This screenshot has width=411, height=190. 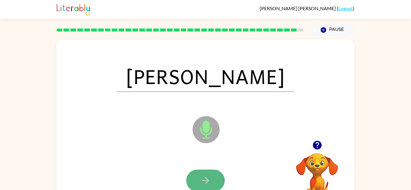 What do you see at coordinates (345, 8) in the screenshot?
I see `a: Logout` at bounding box center [345, 8].